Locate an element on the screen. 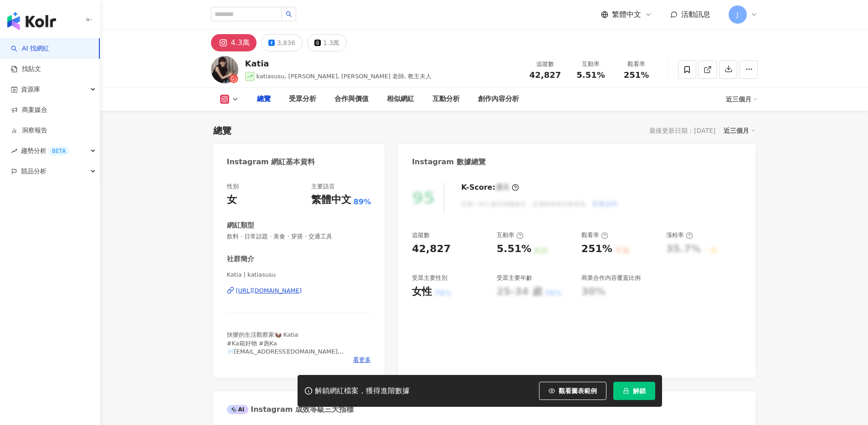  span: 資源庫 is located at coordinates (30, 89).